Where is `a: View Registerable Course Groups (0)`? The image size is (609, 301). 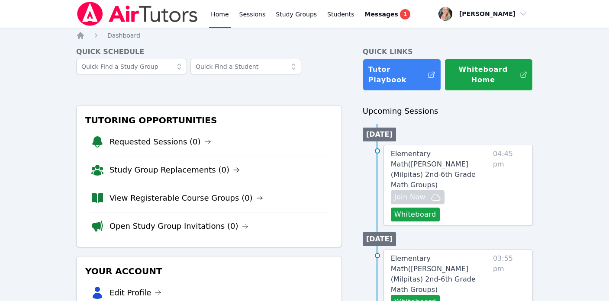 a: View Registerable Course Groups (0) is located at coordinates (186, 198).